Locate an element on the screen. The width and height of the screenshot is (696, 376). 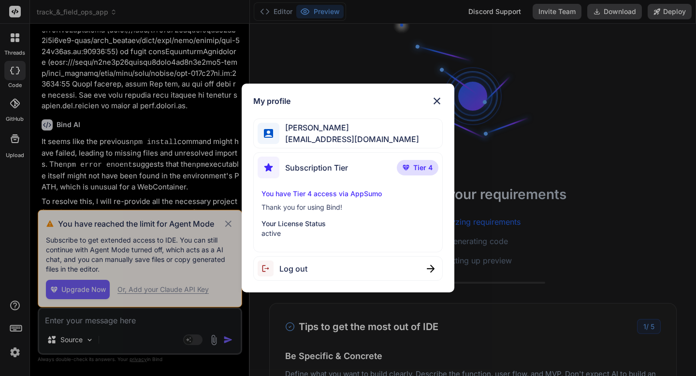
h1: My profile is located at coordinates (272, 101).